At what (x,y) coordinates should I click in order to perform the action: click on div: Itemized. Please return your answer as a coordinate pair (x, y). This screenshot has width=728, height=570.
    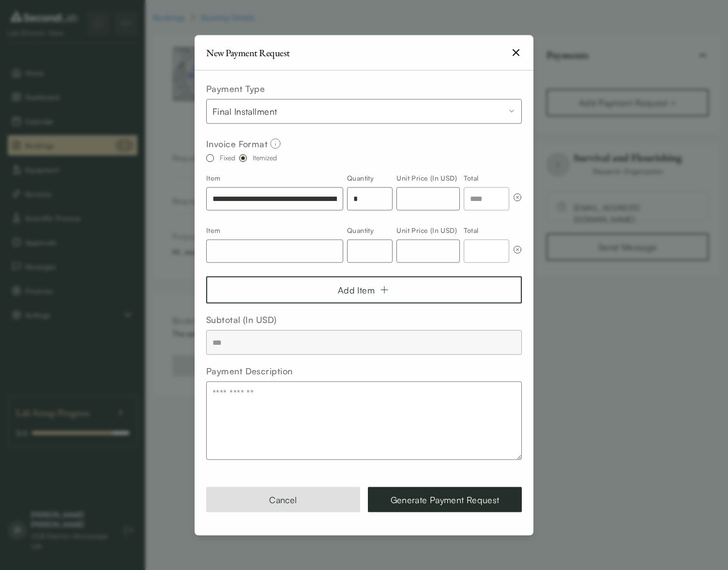
    Looking at the image, I should click on (265, 157).